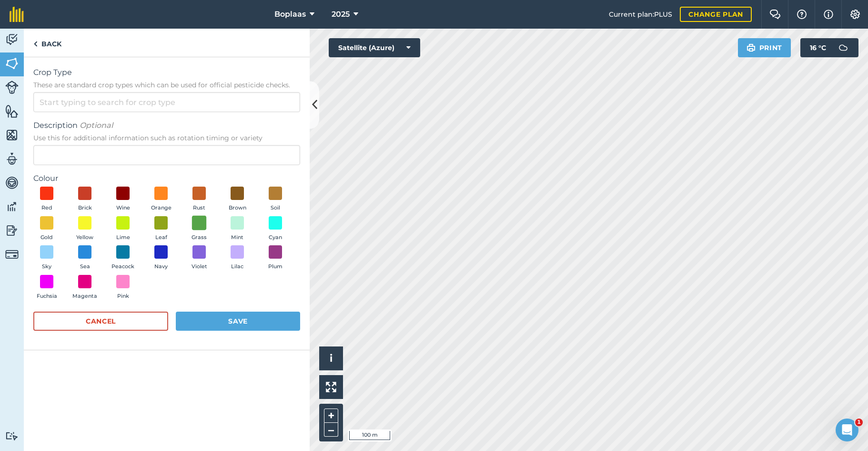  I want to click on span: Current plan : PLUS, so click(640, 15).